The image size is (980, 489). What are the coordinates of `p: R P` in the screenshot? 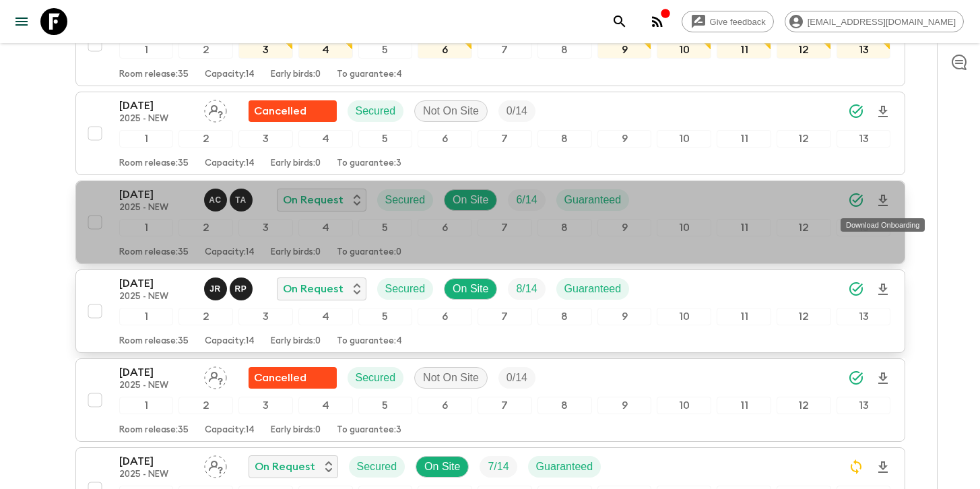 It's located at (241, 289).